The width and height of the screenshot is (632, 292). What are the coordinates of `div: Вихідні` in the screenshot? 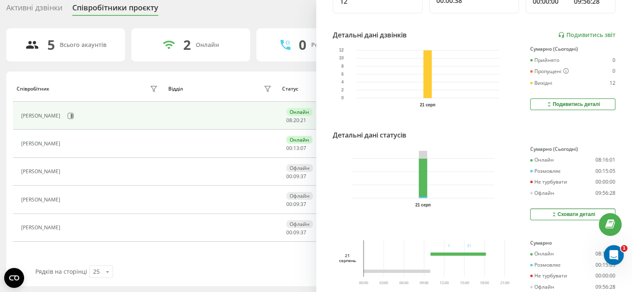 It's located at (541, 83).